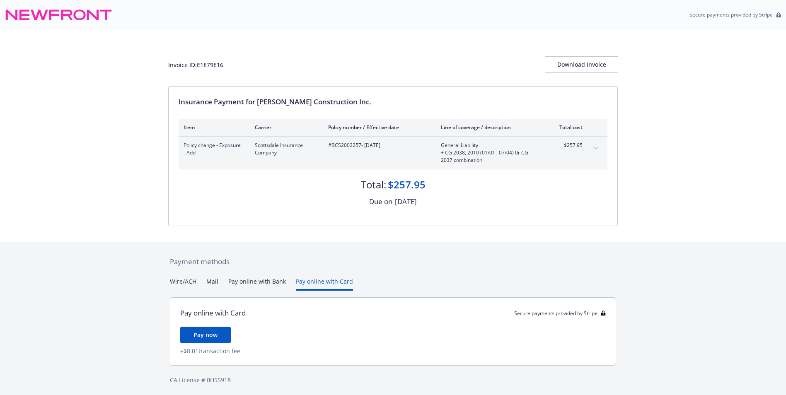 This screenshot has width=786, height=395. Describe the element at coordinates (567, 127) in the screenshot. I see `div: Total cost` at that location.